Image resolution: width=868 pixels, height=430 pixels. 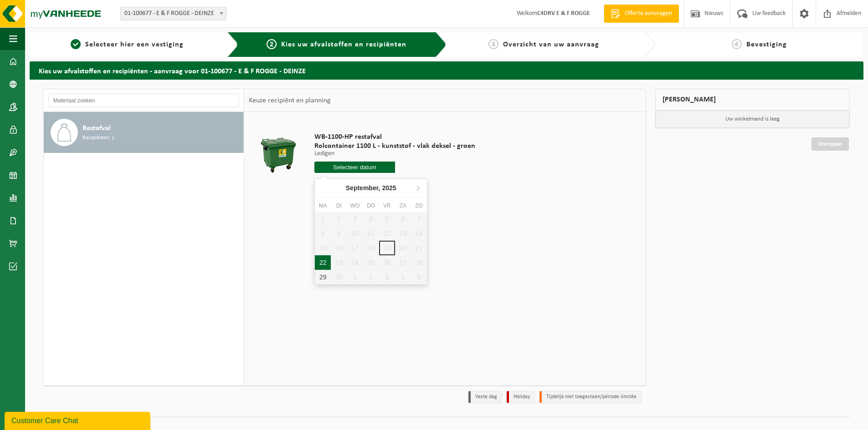 What do you see at coordinates (322, 206) in the screenshot?
I see `div: ma` at bounding box center [322, 206].